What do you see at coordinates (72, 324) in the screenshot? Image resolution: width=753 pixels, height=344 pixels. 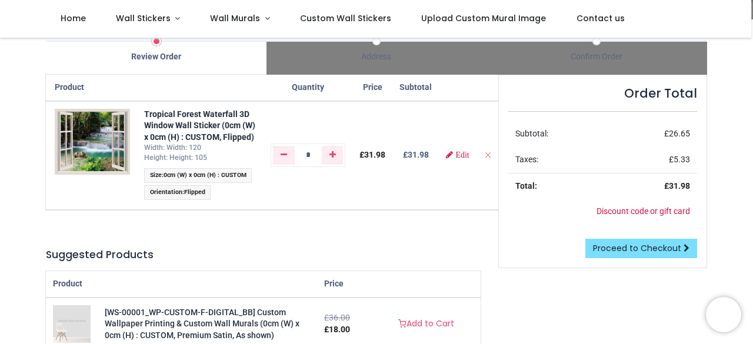 I see `img: [WS-00001_WP-CUSTOM-F-DIGITAL_BB] Custom Wallpaper Printing & Custom Wall Murals (0cm (W) x 0cm (...` at bounding box center [72, 324].